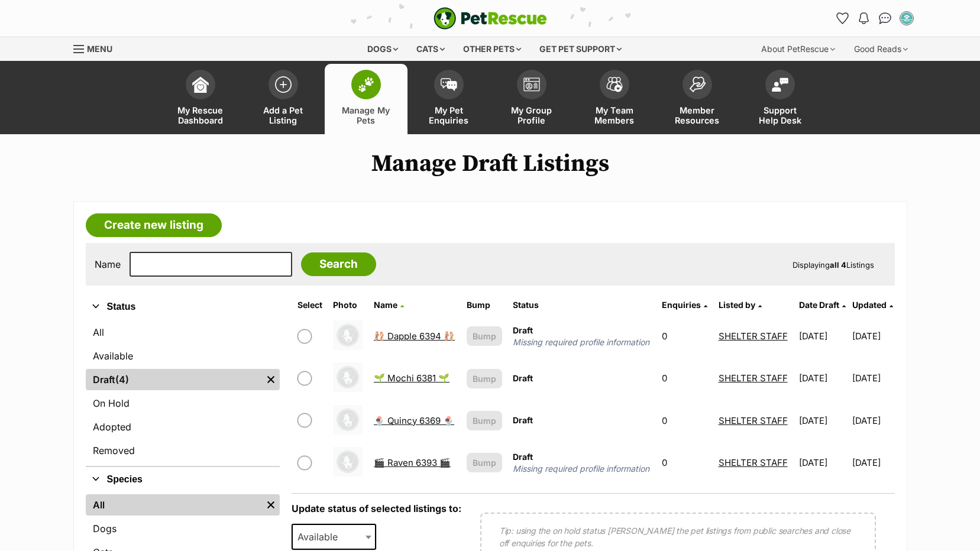 This screenshot has height=551, width=980. I want to click on ul: Account quick links, so click(875, 18).